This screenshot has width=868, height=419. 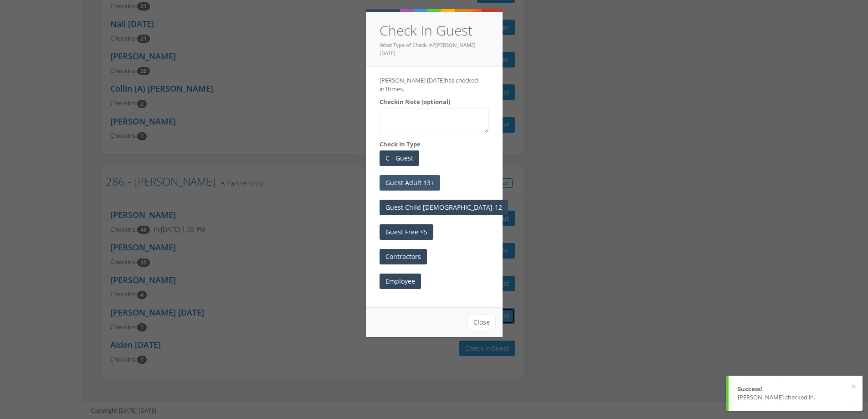 What do you see at coordinates (795, 389) in the screenshot?
I see `div: Success!` at bounding box center [795, 389].